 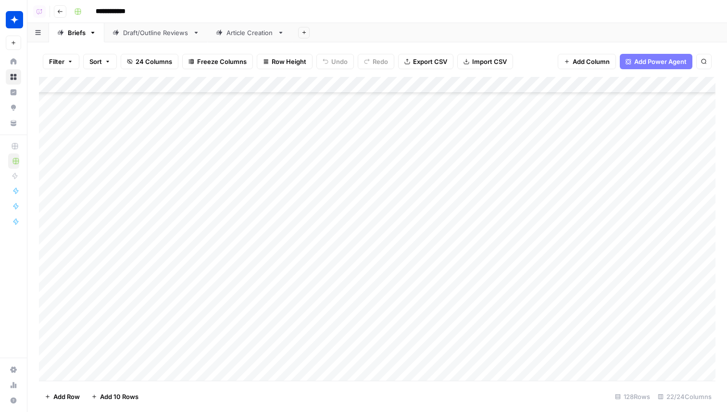 What do you see at coordinates (119, 397) in the screenshot?
I see `span: Add 10 Rows` at bounding box center [119, 397].